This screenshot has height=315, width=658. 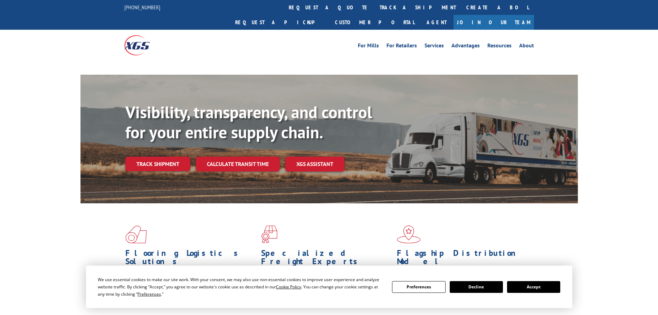 I want to click on a: For Mills, so click(x=368, y=47).